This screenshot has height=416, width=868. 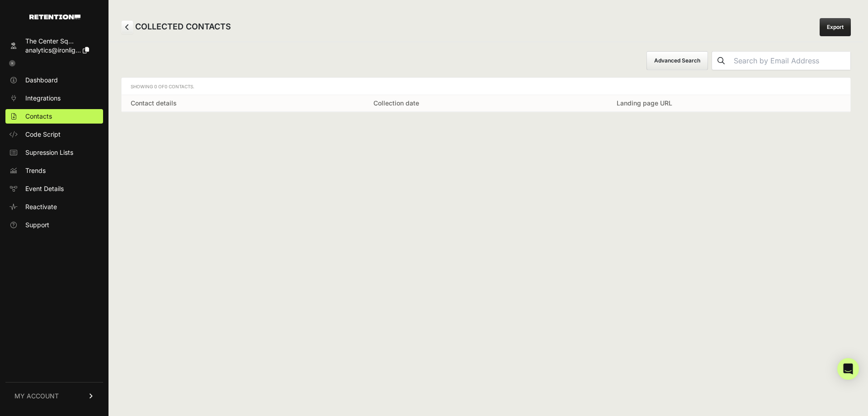 I want to click on a: Export, so click(x=835, y=27).